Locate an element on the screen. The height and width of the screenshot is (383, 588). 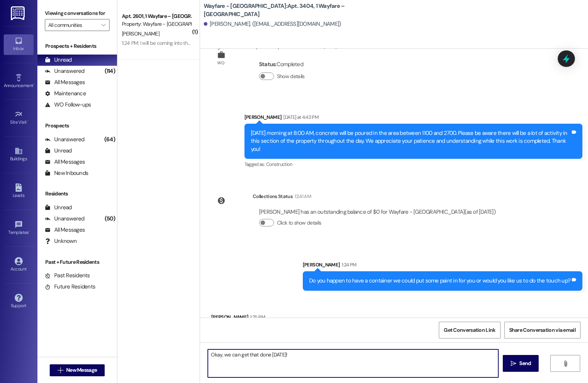
div: (50) is located at coordinates (110, 219).